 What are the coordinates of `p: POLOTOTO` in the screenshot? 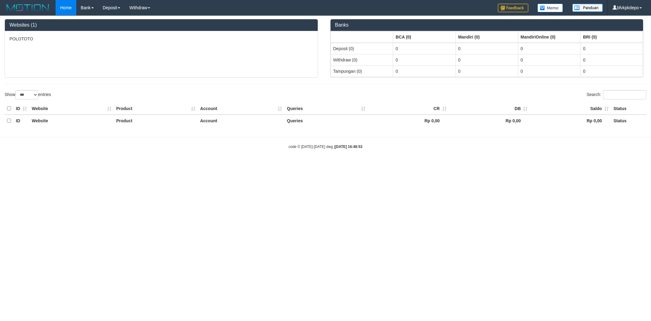 It's located at (161, 39).